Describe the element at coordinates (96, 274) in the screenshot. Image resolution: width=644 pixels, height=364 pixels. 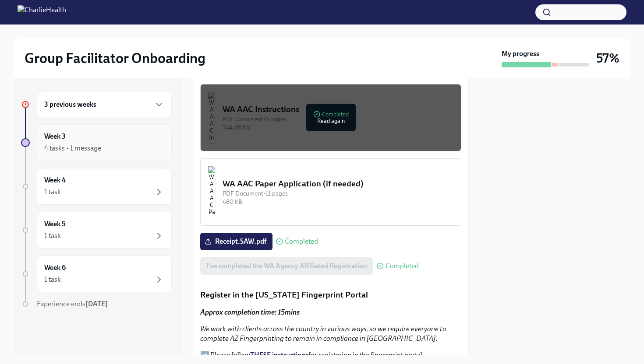
I see `a: Week 61 task` at that location.